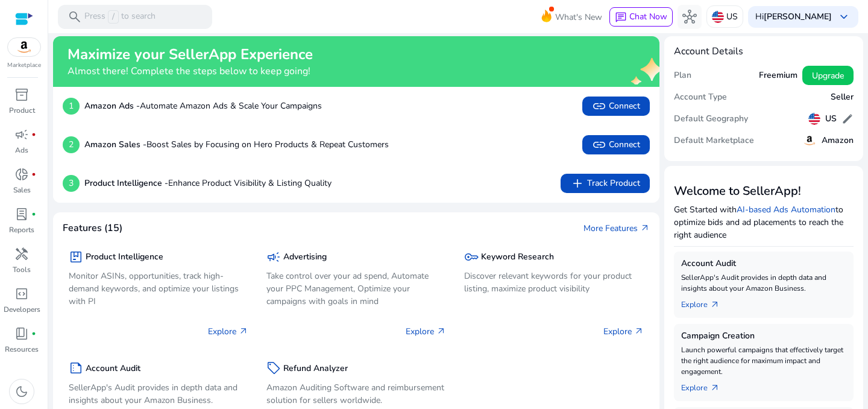  I want to click on h5: US, so click(831, 119).